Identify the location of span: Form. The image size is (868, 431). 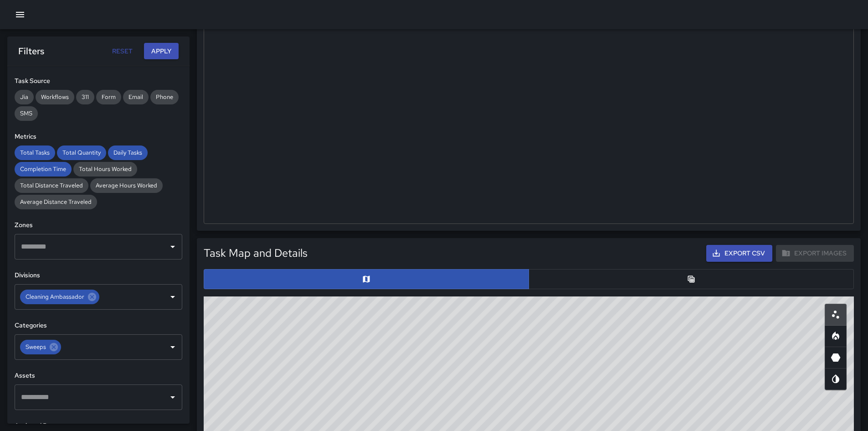
(108, 97).